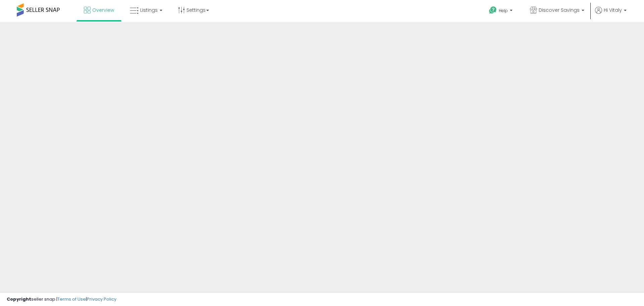  I want to click on a: Privacy Policy, so click(102, 299).